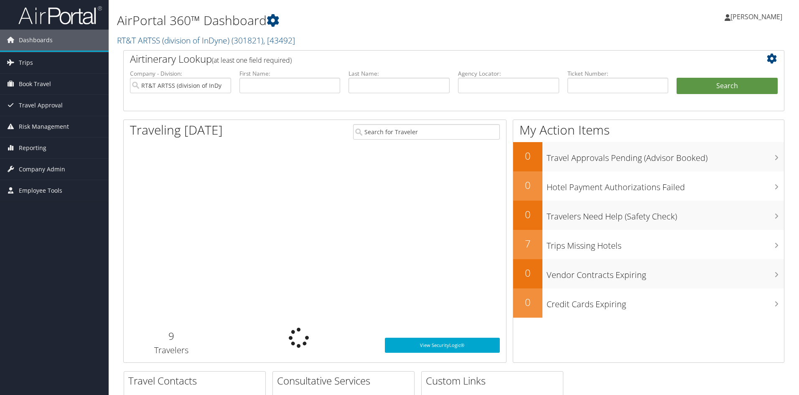  What do you see at coordinates (665, 214) in the screenshot?
I see `h3: Travelers Need Help (Safety Check)` at bounding box center [665, 214].